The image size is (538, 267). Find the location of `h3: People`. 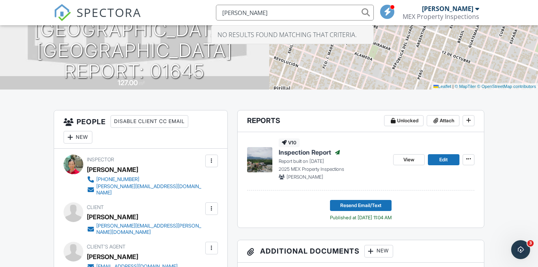

h3: People is located at coordinates (140, 129).